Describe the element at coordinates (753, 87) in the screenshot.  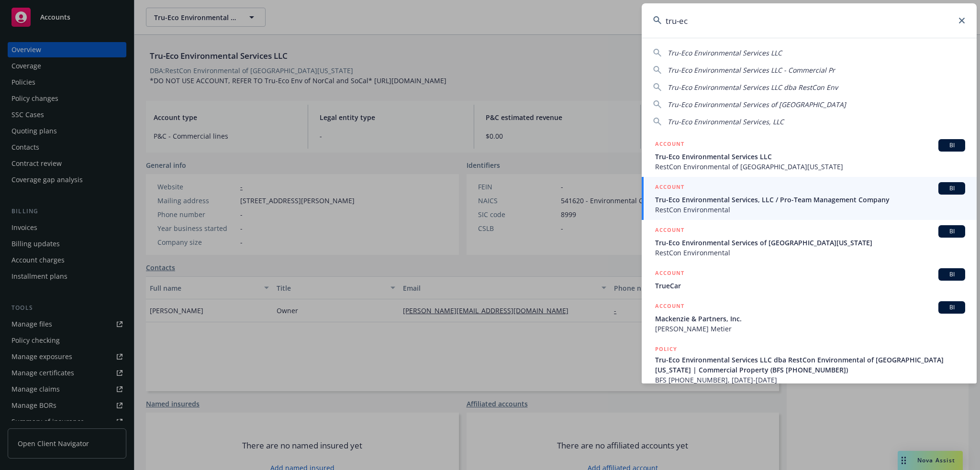
I see `span: Tru-Eco Environmental Services LLC dba RestCon Env` at that location.